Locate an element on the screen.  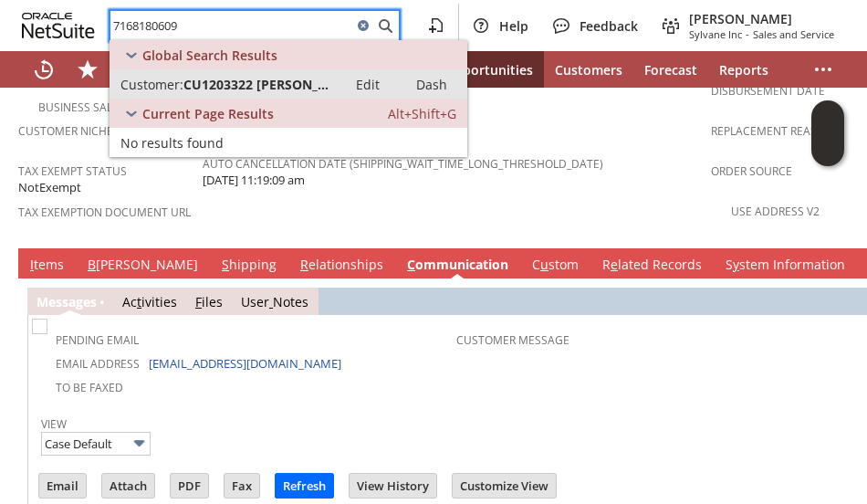
a: Tax Exemption Document URL is located at coordinates (104, 212).